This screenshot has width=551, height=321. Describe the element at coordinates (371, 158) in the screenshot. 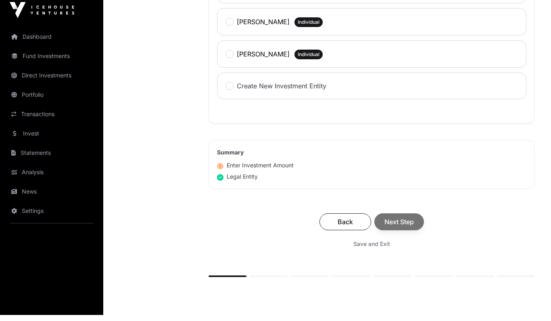

I see `h2: Summary` at that location.